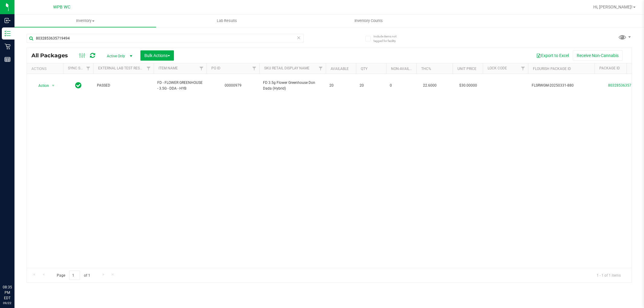  Describe the element at coordinates (468, 85) in the screenshot. I see `span: $30.00000` at that location.